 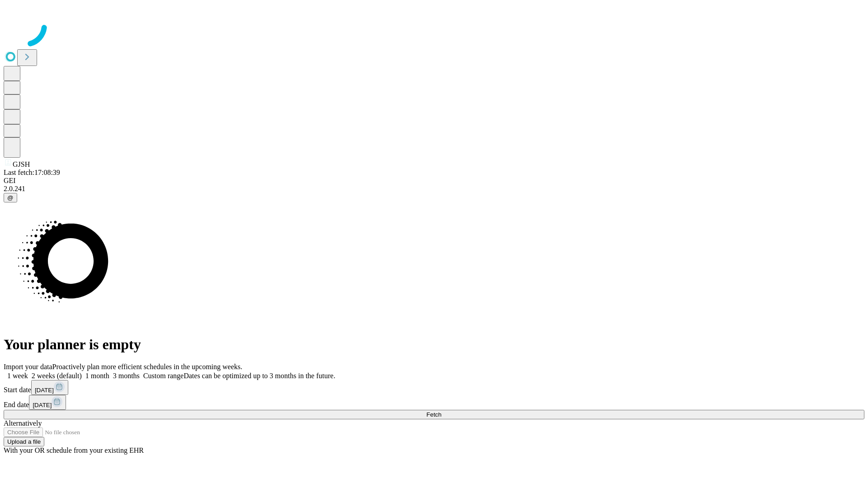 What do you see at coordinates (434, 181) in the screenshot?
I see `div: GEI` at bounding box center [434, 181].